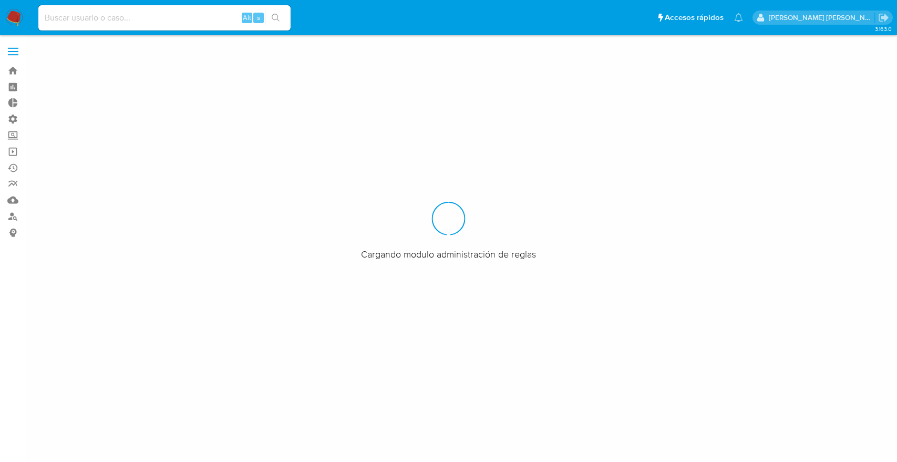 The image size is (897, 462). Describe the element at coordinates (275, 18) in the screenshot. I see `button: search-icon` at that location.